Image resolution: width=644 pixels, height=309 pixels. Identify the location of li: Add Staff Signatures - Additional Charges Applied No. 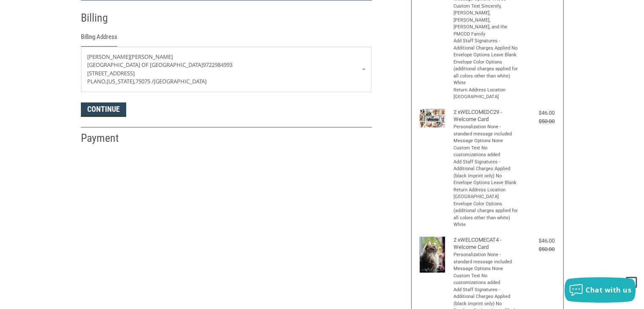
(486, 45).